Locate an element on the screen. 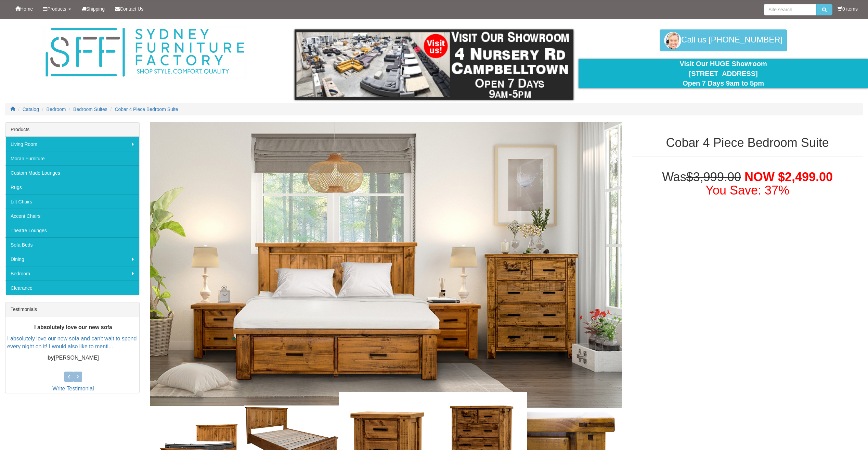 The width and height of the screenshot is (868, 450). a: Home is located at coordinates (24, 9).